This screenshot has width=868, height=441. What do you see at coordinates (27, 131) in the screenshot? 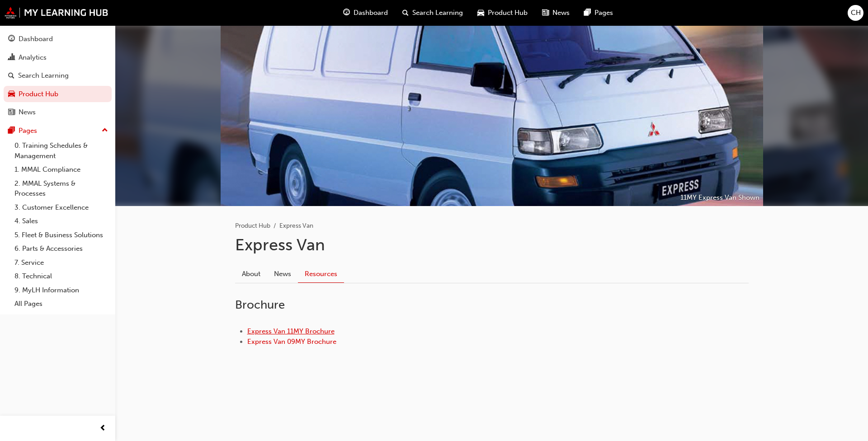
I see `div: Pages` at bounding box center [27, 131].